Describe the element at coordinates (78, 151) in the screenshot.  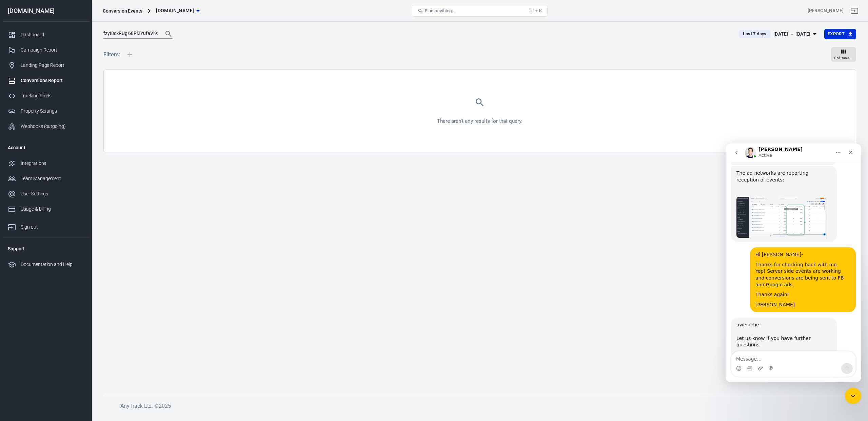
I see `div: Thanks again!` at that location.